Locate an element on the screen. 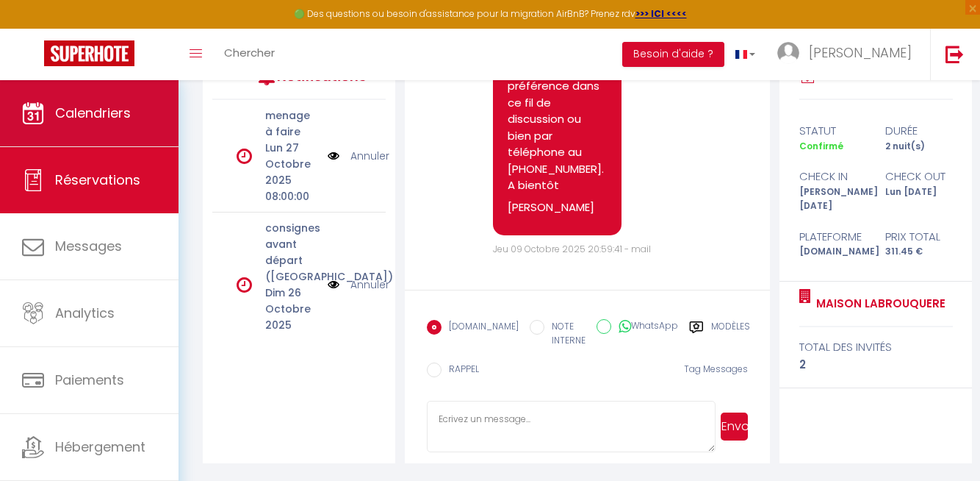 The image size is (980, 481). a: Chercher is located at coordinates (249, 55).